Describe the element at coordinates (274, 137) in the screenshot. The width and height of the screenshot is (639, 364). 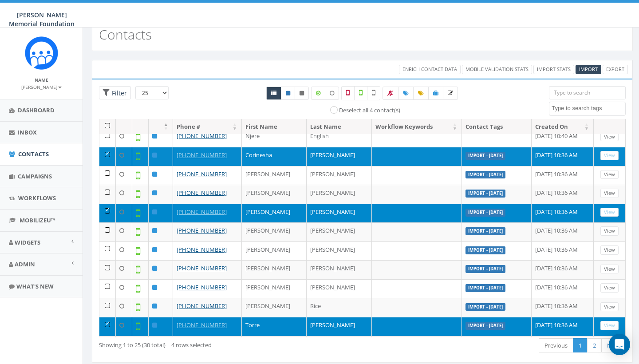
I see `td: Njere` at that location.